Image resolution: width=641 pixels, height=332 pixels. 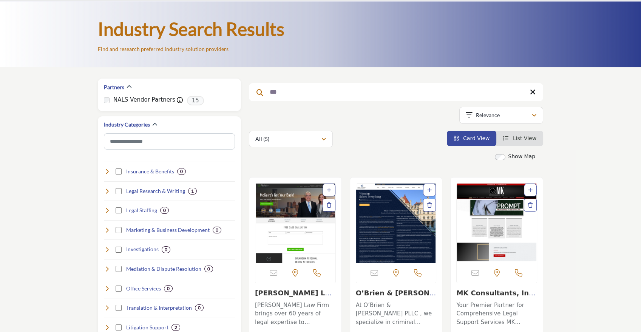 What do you see at coordinates (397, 293) in the screenshot?
I see `h3: O’Brien & Eggleston PLLC` at bounding box center [397, 293].